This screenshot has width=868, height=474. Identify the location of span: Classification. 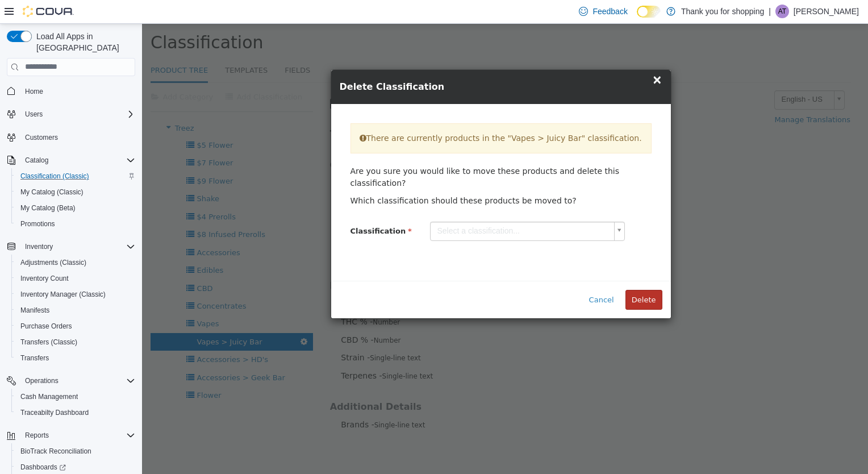
(239, 207).